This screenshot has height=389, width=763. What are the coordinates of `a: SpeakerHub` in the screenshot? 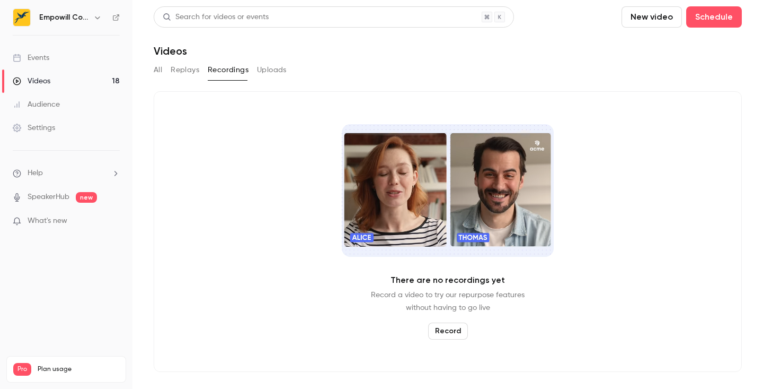 It's located at (48, 197).